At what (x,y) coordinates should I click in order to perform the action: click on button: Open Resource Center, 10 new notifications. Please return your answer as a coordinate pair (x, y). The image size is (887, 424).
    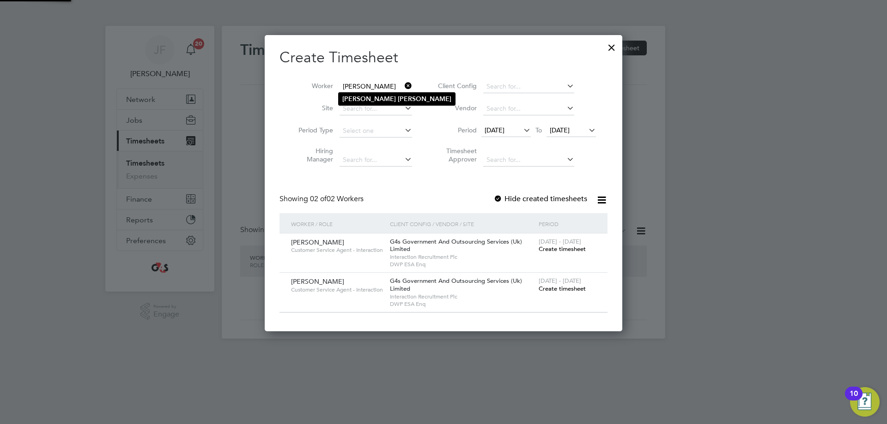
    Looking at the image, I should click on (864, 402).